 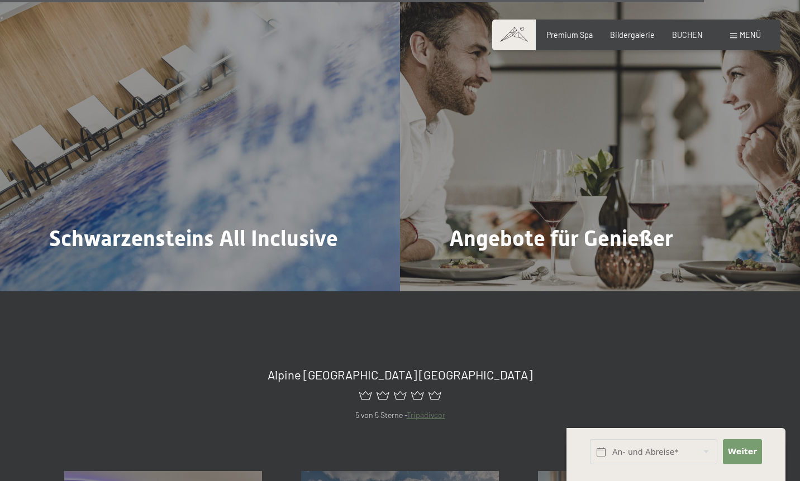 What do you see at coordinates (399, 416) in the screenshot?
I see `p: 5 von 5 Sterne -` at bounding box center [399, 416].